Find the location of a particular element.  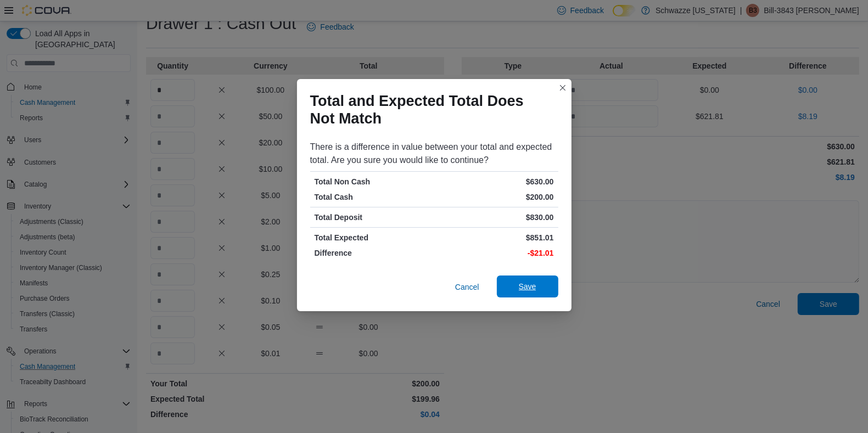

div: There is a difference in value between your total and expected total. Are you sure you would like... is located at coordinates (435, 154).